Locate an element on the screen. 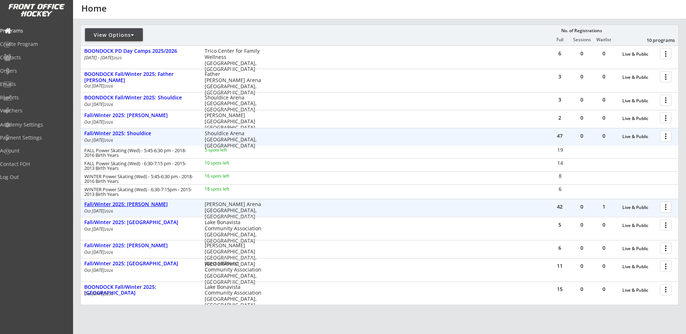 The height and width of the screenshot is (334, 686). div: BOONDOCK Fall/Winter 2025: Shouldice is located at coordinates (141, 98).